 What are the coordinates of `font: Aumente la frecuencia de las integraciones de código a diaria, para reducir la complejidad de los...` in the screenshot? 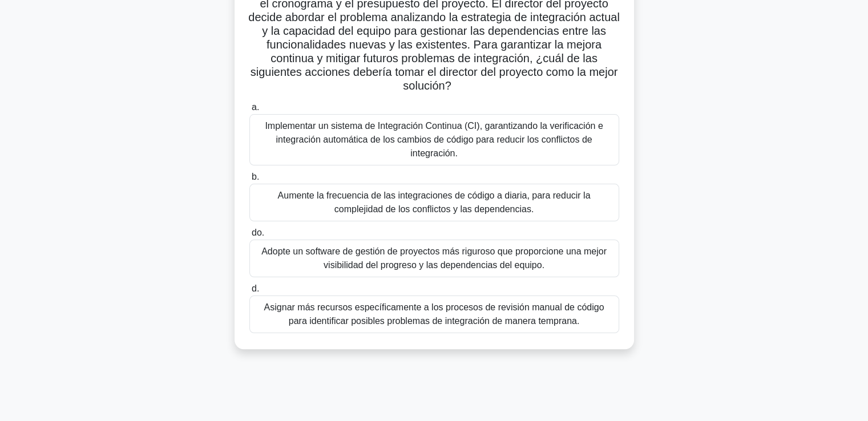 It's located at (434, 202).